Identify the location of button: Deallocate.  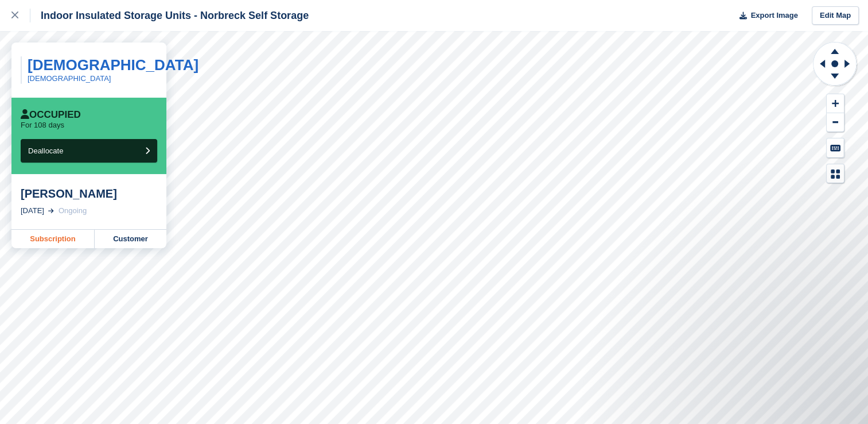
(89, 151).